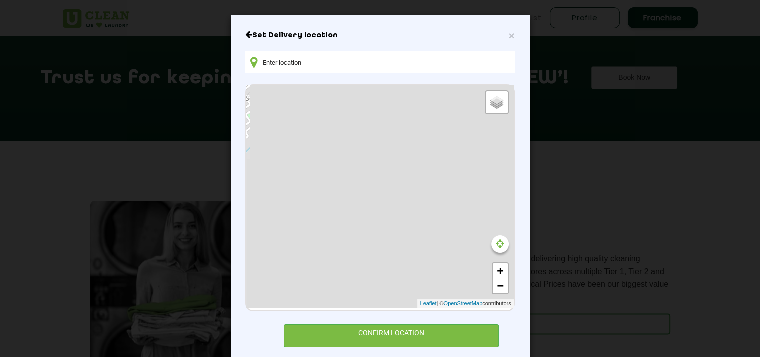 This screenshot has height=357, width=760. I want to click on a: OpenStreetMap, so click(462, 303).